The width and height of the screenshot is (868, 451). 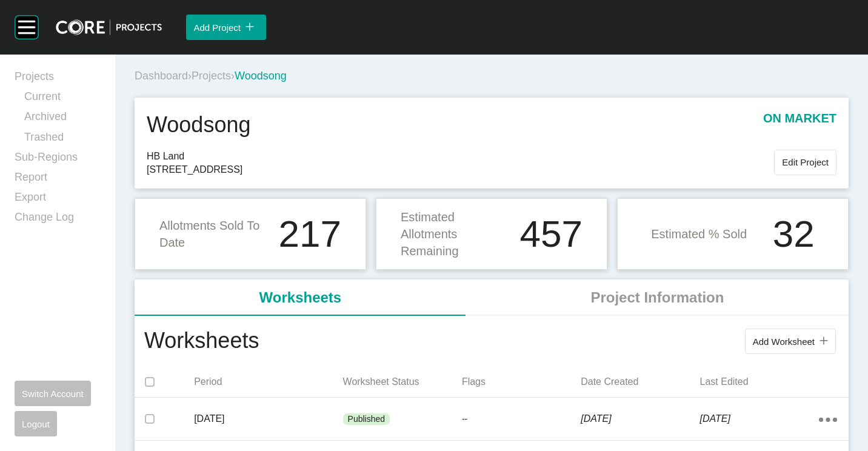 I want to click on p: Date Created, so click(x=640, y=382).